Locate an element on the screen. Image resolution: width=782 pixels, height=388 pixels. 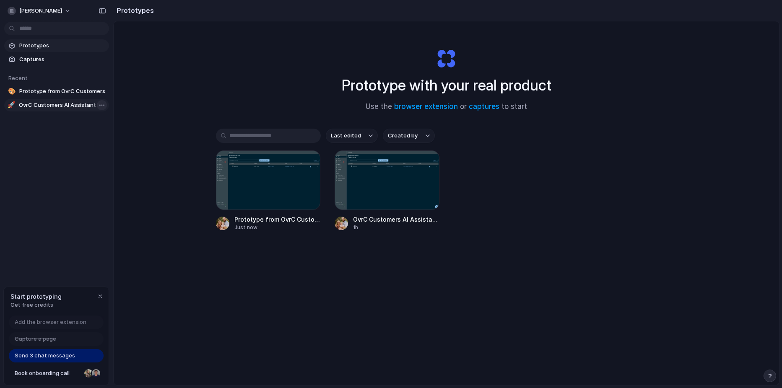
span: Send 3 chat messages is located at coordinates (45, 356).